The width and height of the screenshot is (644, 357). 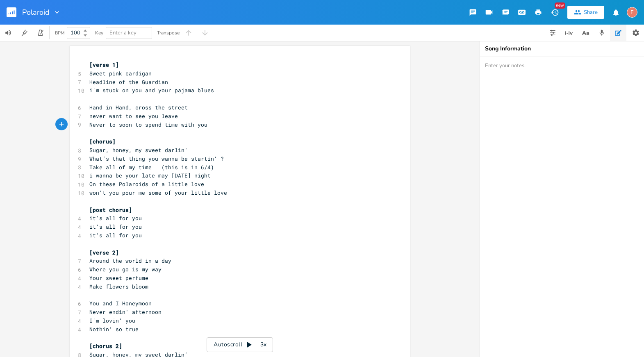 I want to click on div: Share, so click(x=591, y=12).